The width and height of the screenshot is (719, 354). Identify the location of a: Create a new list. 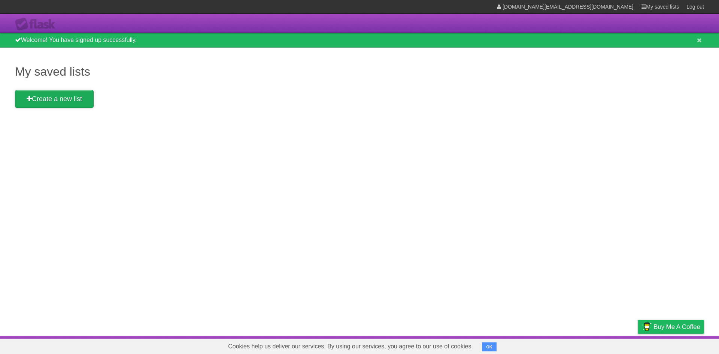
(54, 99).